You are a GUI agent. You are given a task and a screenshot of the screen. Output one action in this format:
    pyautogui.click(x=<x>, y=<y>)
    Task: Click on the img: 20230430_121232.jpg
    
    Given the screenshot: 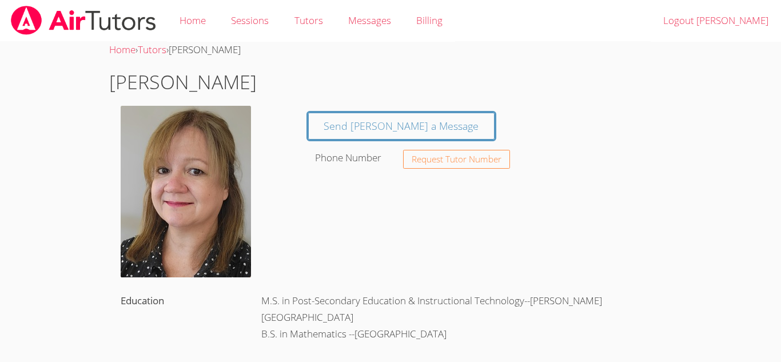 What is the action you would take?
    pyautogui.click(x=186, y=192)
    